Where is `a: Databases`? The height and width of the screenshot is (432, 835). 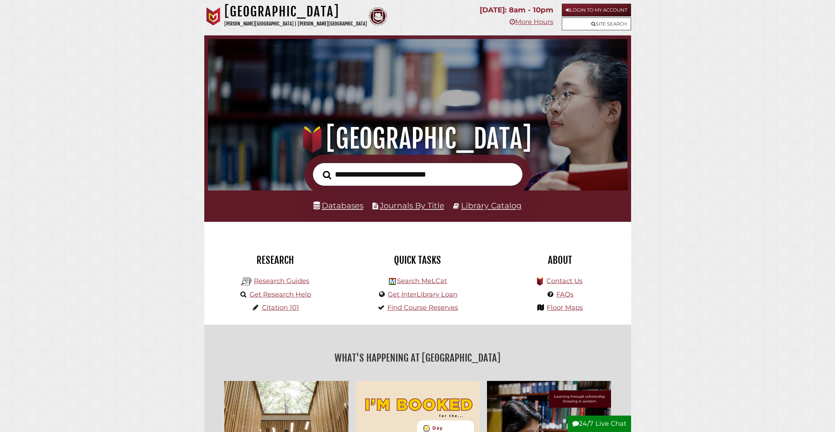 a: Databases is located at coordinates (338, 205).